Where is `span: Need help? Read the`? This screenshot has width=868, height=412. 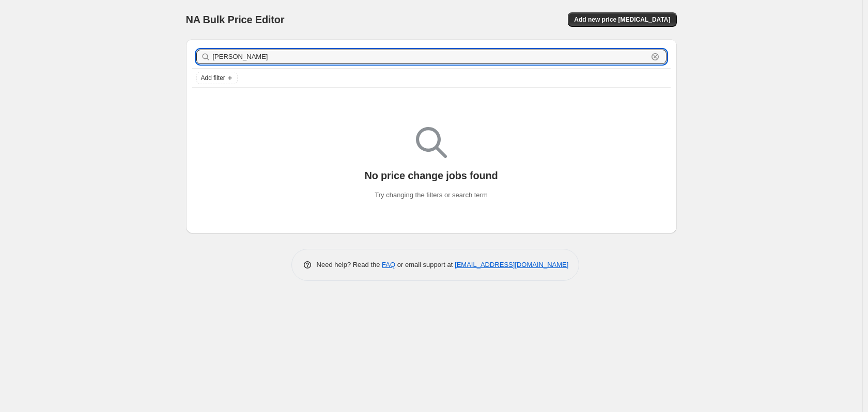 span: Need help? Read the is located at coordinates (349, 264).